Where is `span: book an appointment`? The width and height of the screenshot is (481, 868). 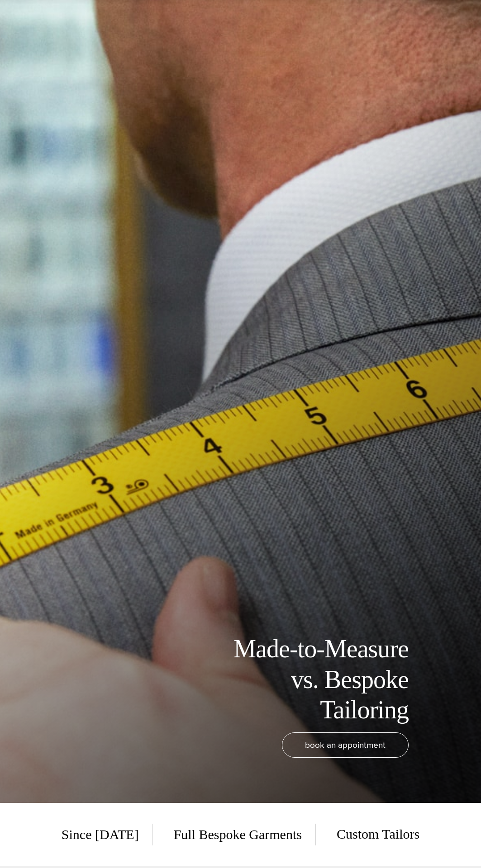
span: book an appointment is located at coordinates (346, 745).